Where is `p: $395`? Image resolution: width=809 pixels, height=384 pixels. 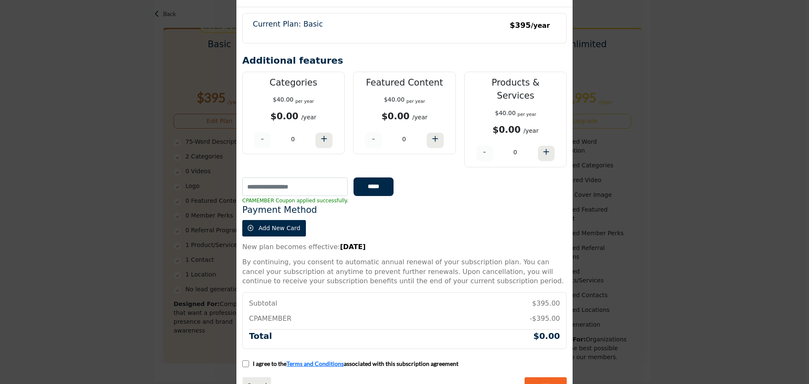 p: $395 is located at coordinates (530, 25).